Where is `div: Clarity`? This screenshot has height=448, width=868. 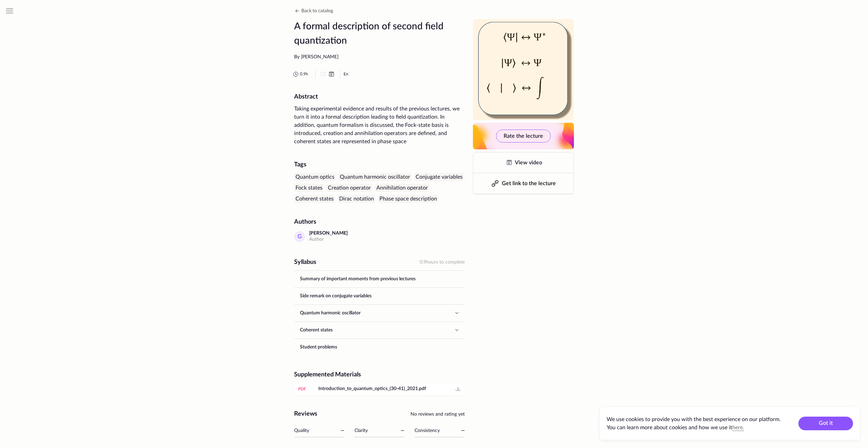 div: Clarity is located at coordinates (361, 430).